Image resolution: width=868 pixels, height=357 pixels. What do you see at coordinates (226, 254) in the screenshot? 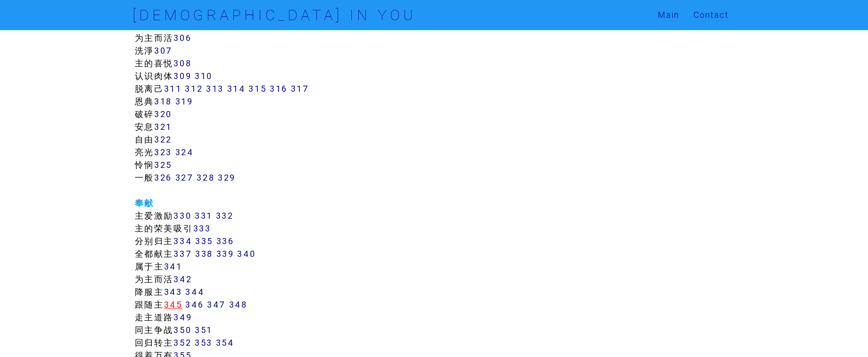
I see `a: 339` at bounding box center [226, 254].